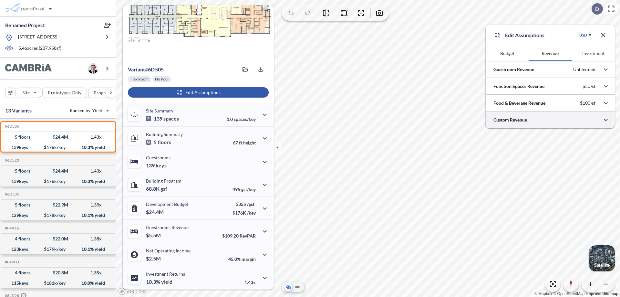  Describe the element at coordinates (198, 92) in the screenshot. I see `button: Edit Assumptions` at that location.